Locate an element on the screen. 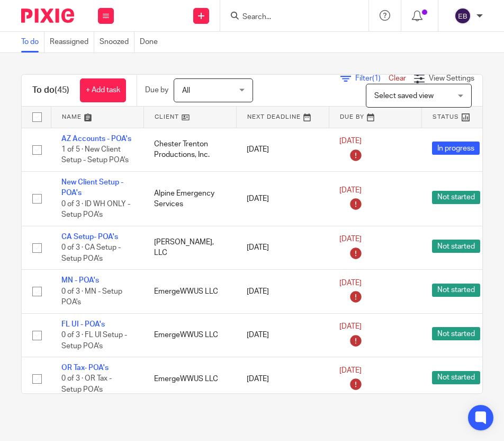  input: Search is located at coordinates (289, 18).